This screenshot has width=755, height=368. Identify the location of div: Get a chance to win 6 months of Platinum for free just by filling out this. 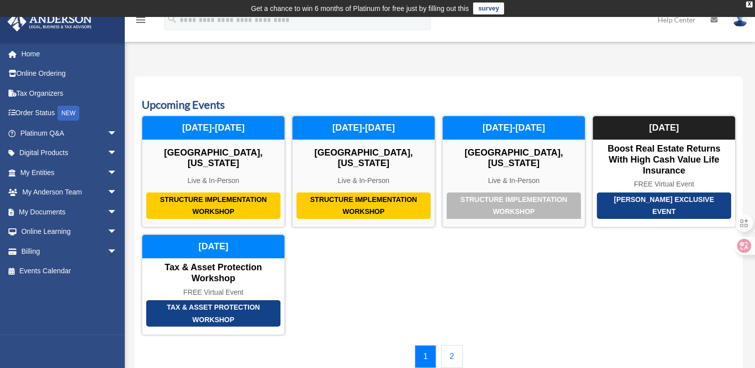
(360, 8).